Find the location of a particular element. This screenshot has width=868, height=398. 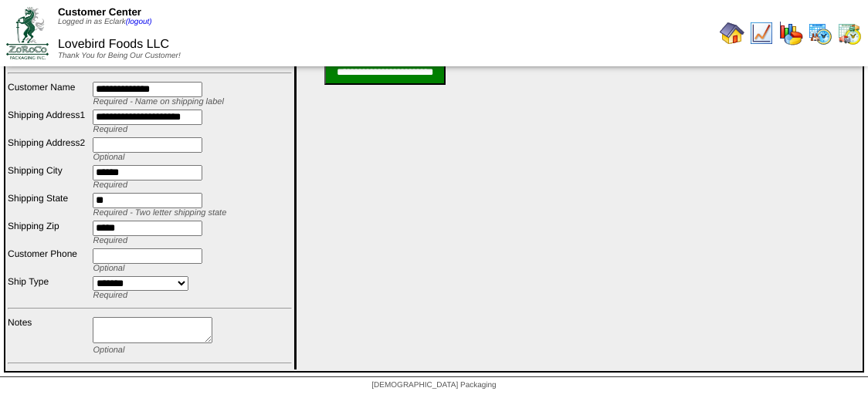

td: Shipping State is located at coordinates (49, 206).